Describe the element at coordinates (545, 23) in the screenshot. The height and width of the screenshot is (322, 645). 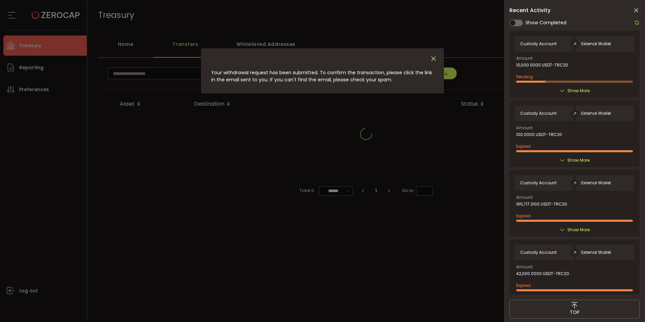
I see `span: Show Completed` at that location.